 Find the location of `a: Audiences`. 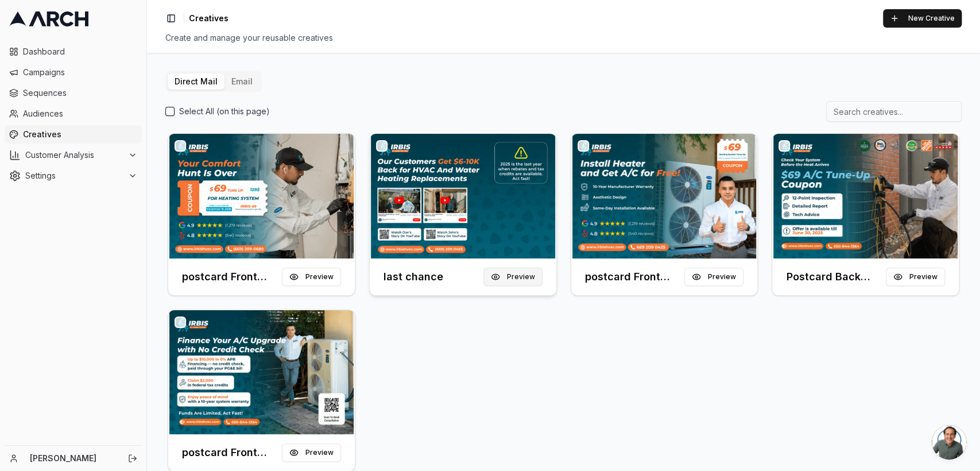

a: Audiences is located at coordinates (73, 114).